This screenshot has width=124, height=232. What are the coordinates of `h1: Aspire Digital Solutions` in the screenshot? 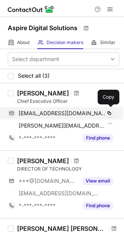 It's located at (43, 28).